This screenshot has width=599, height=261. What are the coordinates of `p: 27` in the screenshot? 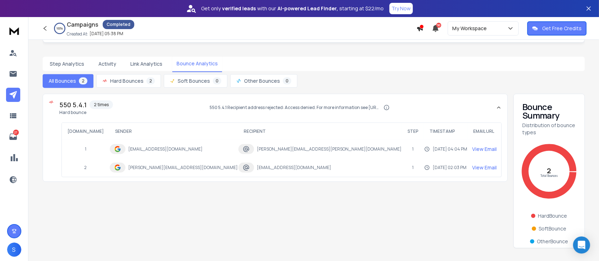 It's located at (16, 133).